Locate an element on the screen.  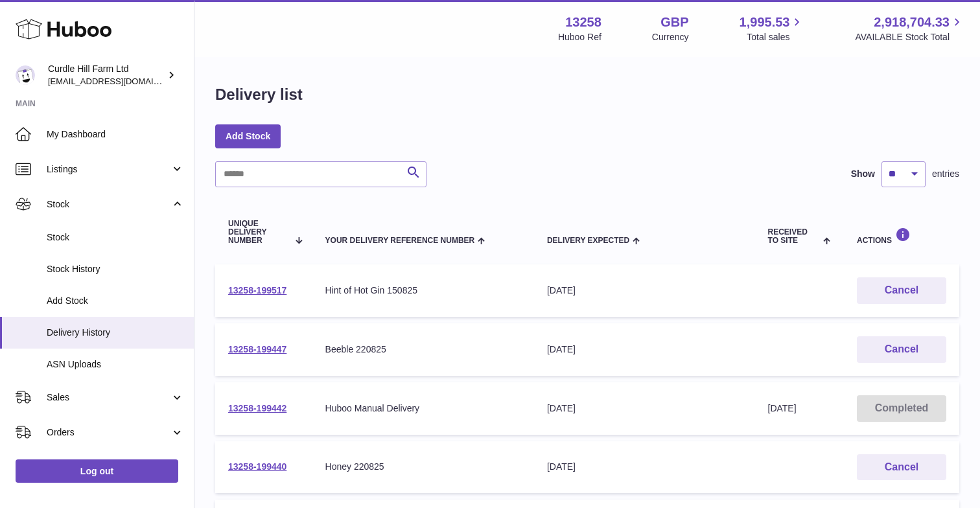
span: ASN Uploads is located at coordinates (116, 365).